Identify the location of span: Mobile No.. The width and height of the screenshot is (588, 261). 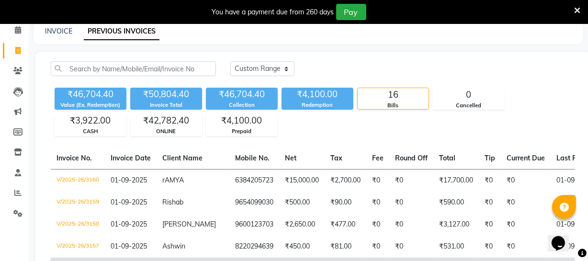
(252, 158).